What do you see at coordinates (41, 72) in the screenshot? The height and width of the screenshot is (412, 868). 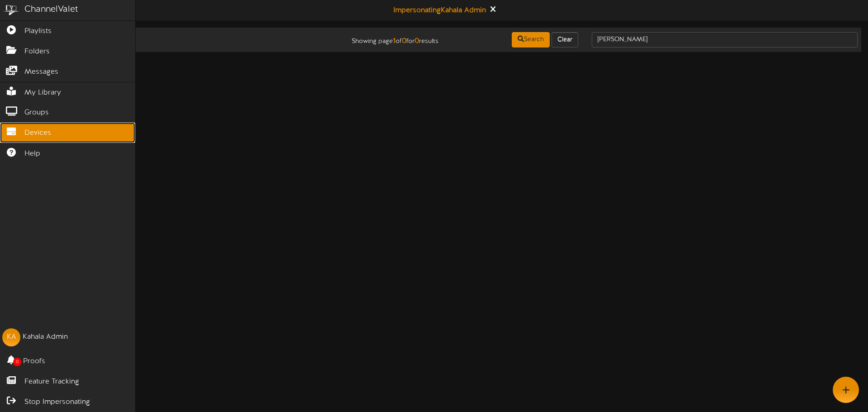 I see `span: Messages` at bounding box center [41, 72].